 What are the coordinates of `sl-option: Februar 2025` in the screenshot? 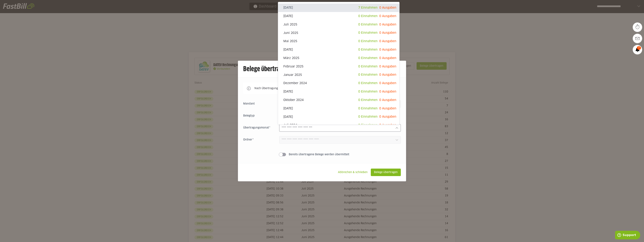 It's located at (339, 67).